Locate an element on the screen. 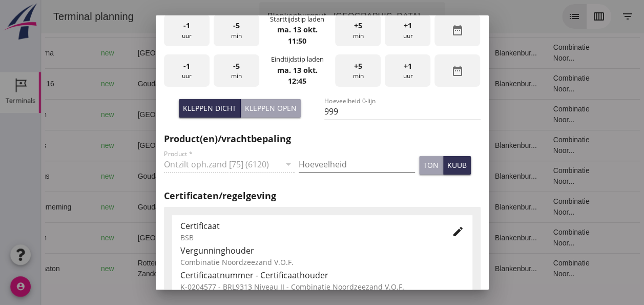 The height and width of the screenshot is (305, 644). div: Certificaat is located at coordinates (308, 226).